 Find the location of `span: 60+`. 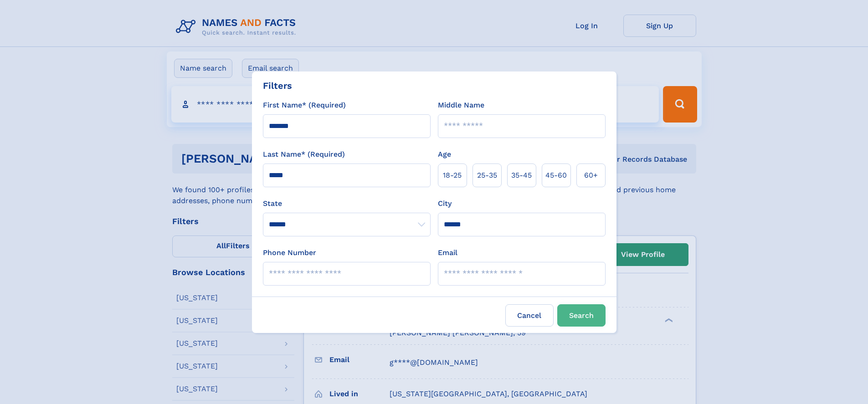

span: 60+ is located at coordinates (591, 175).